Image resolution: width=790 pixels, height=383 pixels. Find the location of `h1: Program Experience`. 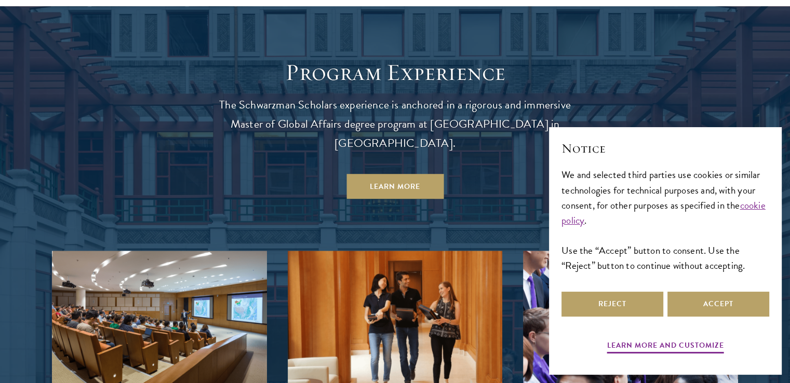

h1: Program Experience is located at coordinates (395, 73).